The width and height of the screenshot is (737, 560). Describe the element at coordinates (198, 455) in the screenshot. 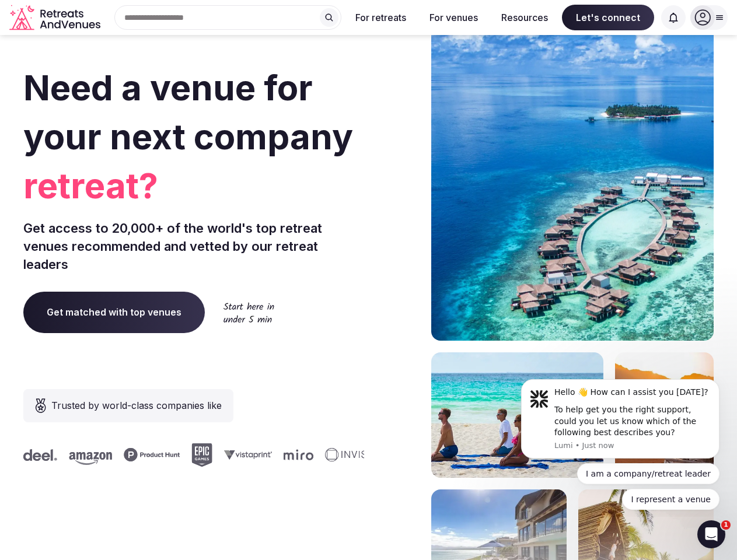

I see `svg: Epic Games company logo` at that location.